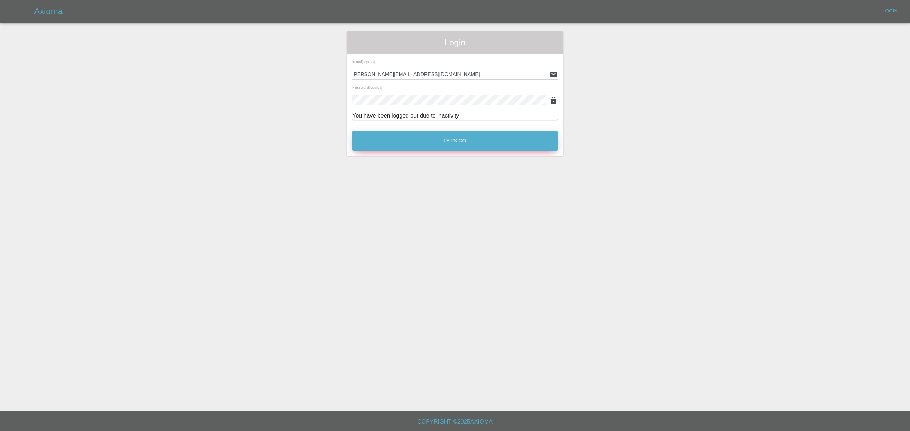  Describe the element at coordinates (367, 87) in the screenshot. I see `span: Password` at that location.